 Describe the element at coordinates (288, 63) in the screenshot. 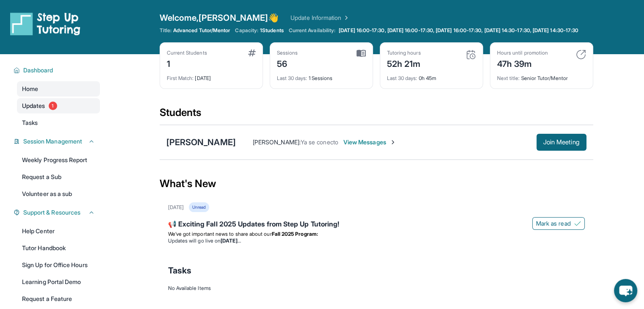

I see `div: 56` at that location.